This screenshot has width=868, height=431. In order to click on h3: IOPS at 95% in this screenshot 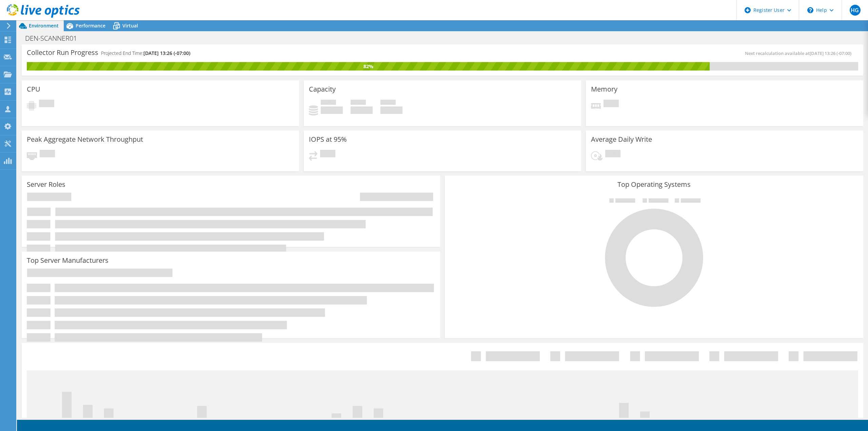, I will do `click(328, 140)`.